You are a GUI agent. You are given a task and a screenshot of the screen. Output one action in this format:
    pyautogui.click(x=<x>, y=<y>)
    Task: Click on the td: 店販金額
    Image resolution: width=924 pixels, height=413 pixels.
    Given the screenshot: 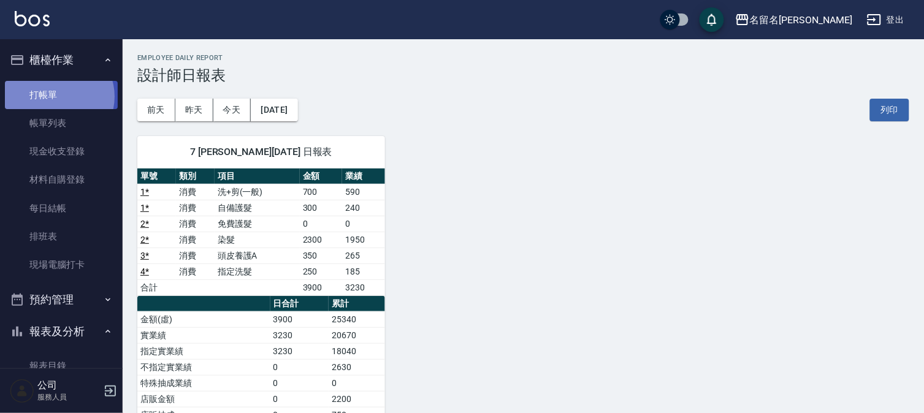 What is the action you would take?
    pyautogui.click(x=204, y=399)
    